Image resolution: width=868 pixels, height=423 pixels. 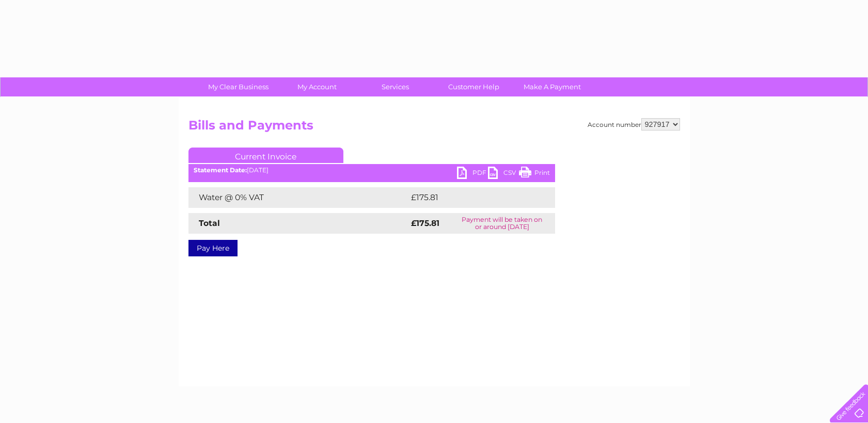 What do you see at coordinates (395, 87) in the screenshot?
I see `a: Services` at bounding box center [395, 87].